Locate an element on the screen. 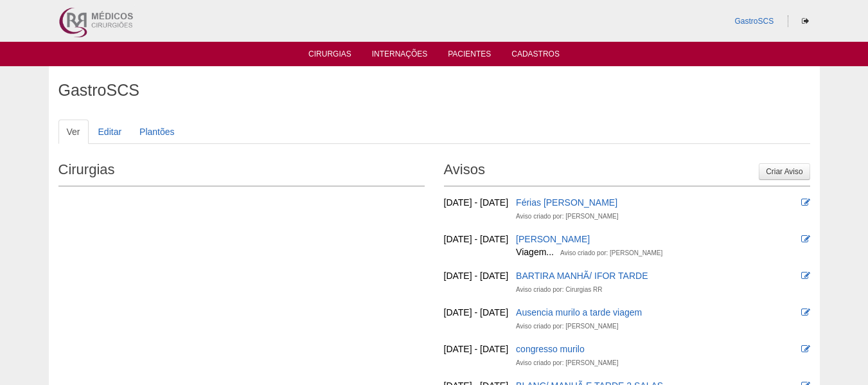 This screenshot has width=868, height=385. a: Plantões is located at coordinates (157, 131).